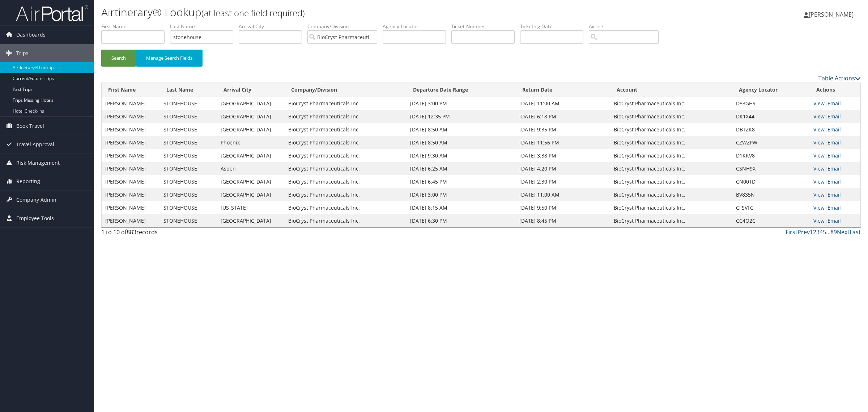 The image size is (868, 412). Describe the element at coordinates (563, 90) in the screenshot. I see `th: Return Date: activate to sort column ascending` at that location.